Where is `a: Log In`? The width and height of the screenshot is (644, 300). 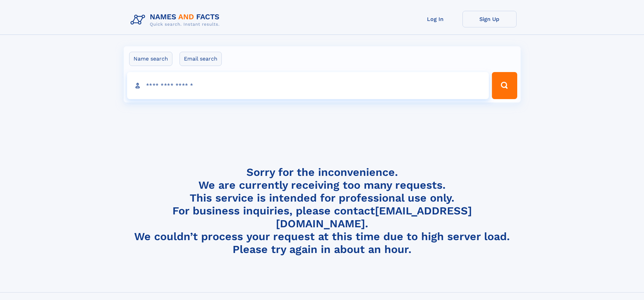 a: Log In is located at coordinates (435, 19).